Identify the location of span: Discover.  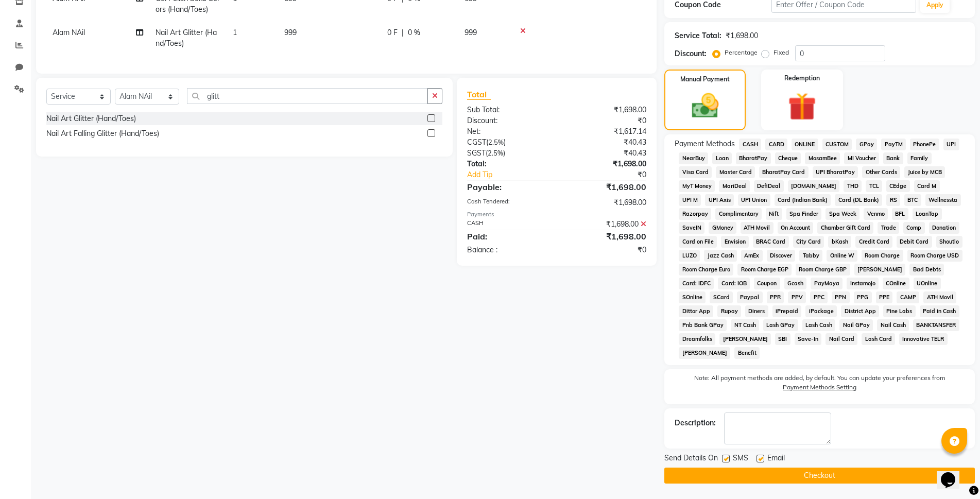
(781, 255).